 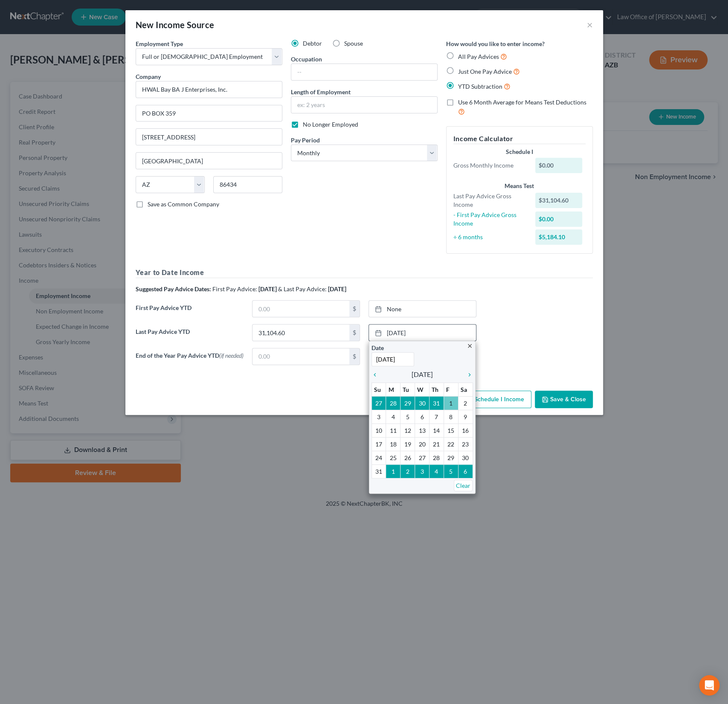 What do you see at coordinates (465, 390) in the screenshot?
I see `th: Sa` at bounding box center [465, 390].